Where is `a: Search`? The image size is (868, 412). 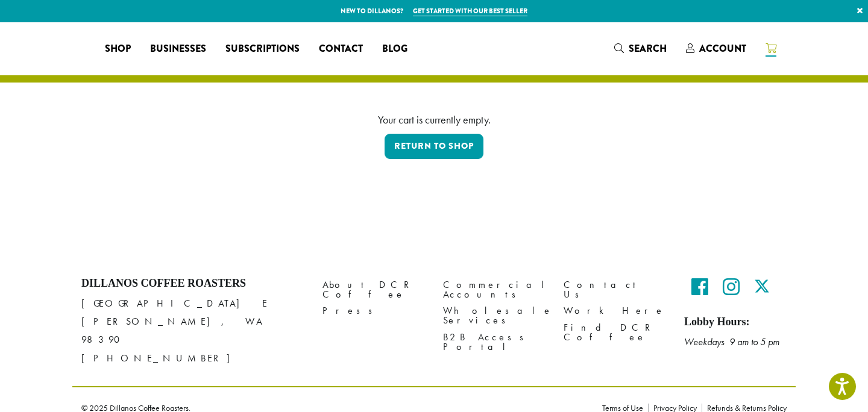
a: Search is located at coordinates (640, 48).